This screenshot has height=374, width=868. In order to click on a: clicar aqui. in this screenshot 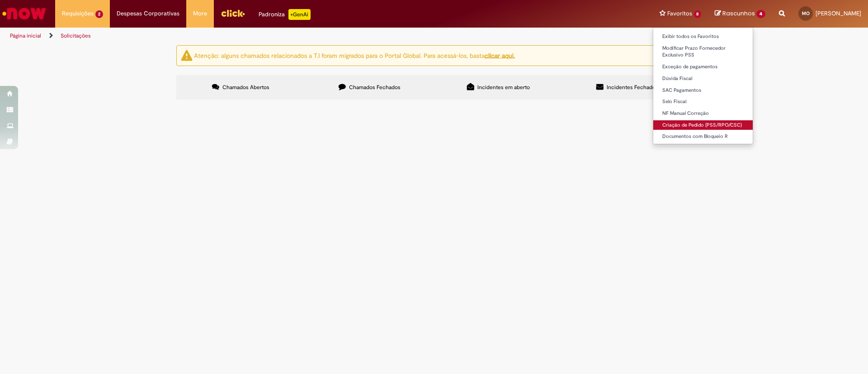, I will do `click(500, 55)`.